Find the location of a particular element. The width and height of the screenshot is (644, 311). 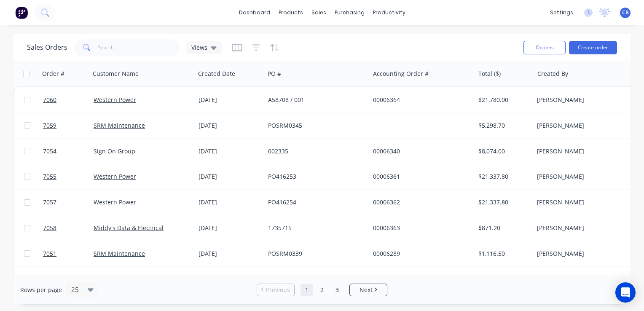

input: Search... is located at coordinates (139, 48).